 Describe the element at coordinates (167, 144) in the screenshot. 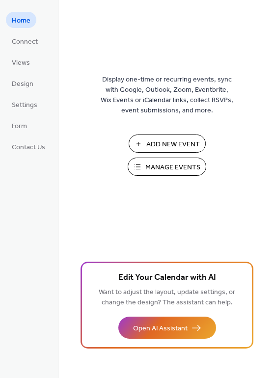

I see `button: Add New Event` at that location.